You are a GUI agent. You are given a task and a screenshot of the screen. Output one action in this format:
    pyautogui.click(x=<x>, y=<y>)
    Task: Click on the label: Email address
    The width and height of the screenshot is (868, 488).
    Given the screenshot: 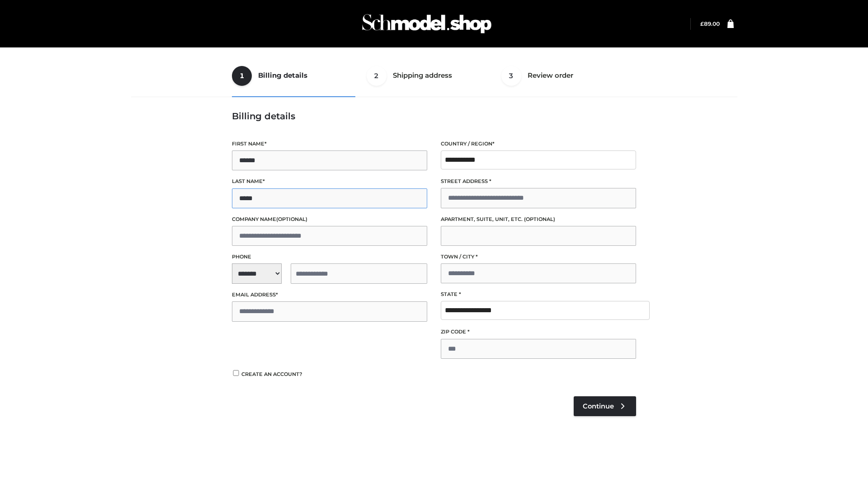 What is the action you would take?
    pyautogui.click(x=330, y=295)
    